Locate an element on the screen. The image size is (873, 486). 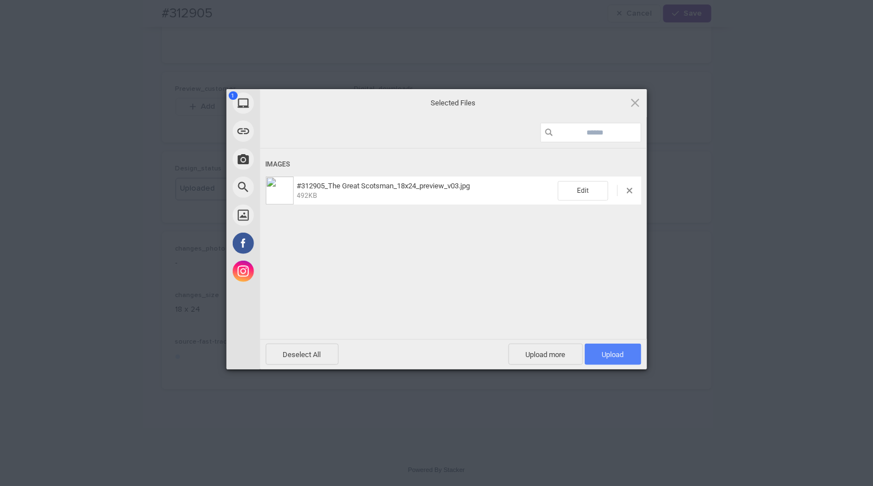
div: Unsplash is located at coordinates (294, 215).